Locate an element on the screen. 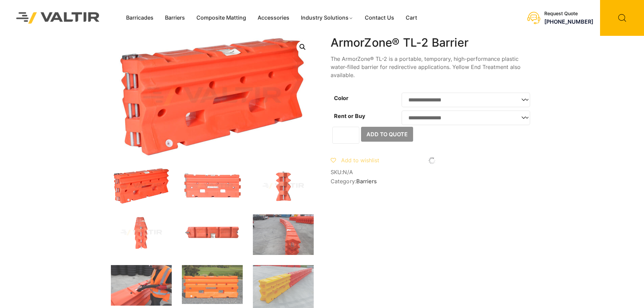  a: Cart is located at coordinates (412, 18).